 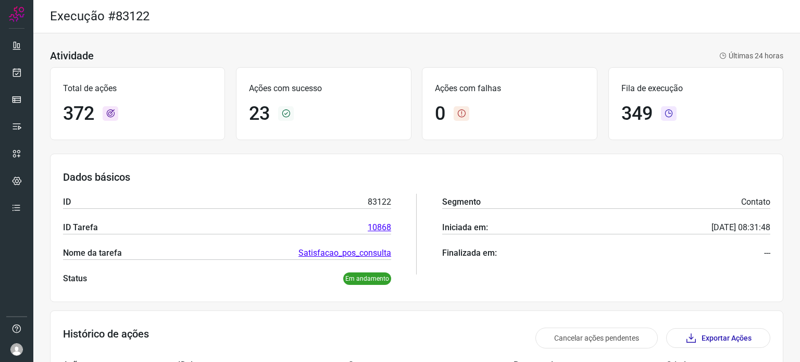 What do you see at coordinates (80, 228) in the screenshot?
I see `p: ID Tarefa` at bounding box center [80, 228].